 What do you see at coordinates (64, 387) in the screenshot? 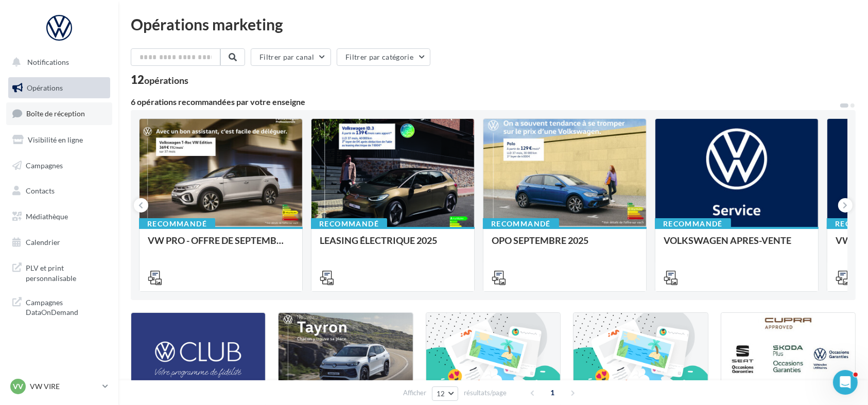
I see `p: VW VIRE` at bounding box center [64, 387].